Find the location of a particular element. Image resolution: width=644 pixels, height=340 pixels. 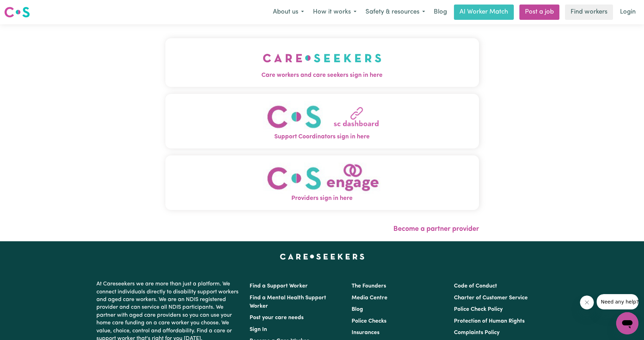

button: Care workers and care seekers sign in here is located at coordinates (322, 62).